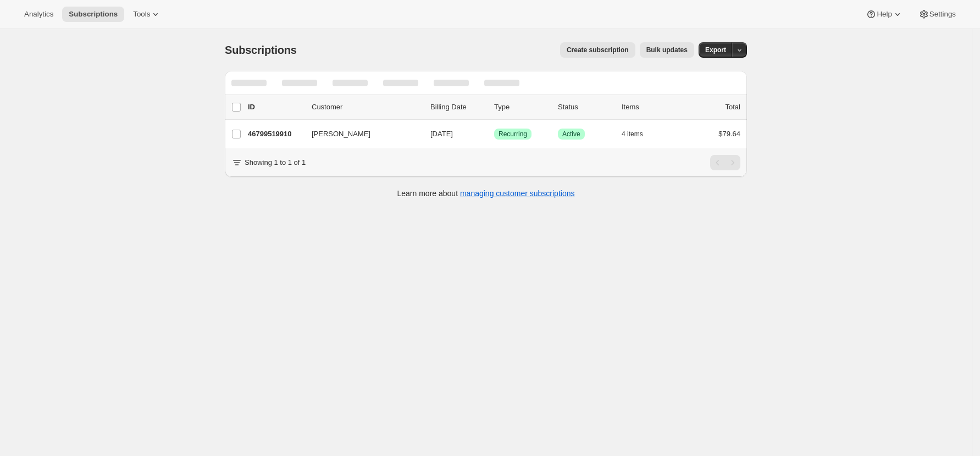  Describe the element at coordinates (667, 50) in the screenshot. I see `button: Bulk updates` at that location.